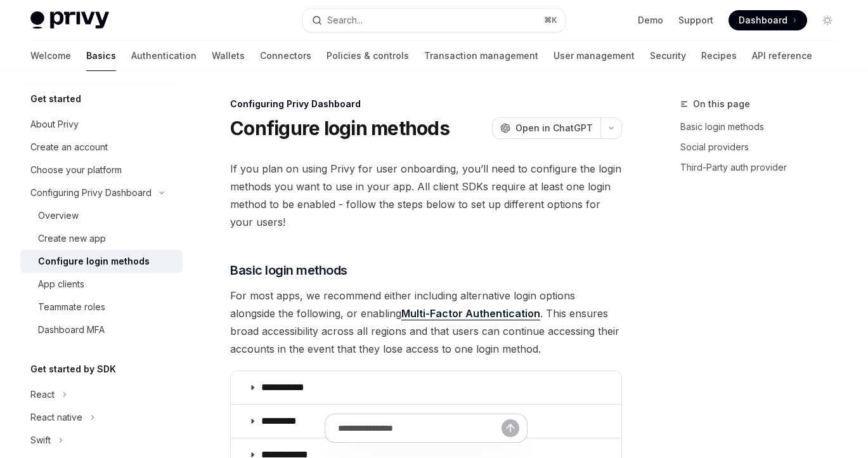 Image resolution: width=868 pixels, height=458 pixels. Describe the element at coordinates (368, 56) in the screenshot. I see `a: Policies & controls` at that location.